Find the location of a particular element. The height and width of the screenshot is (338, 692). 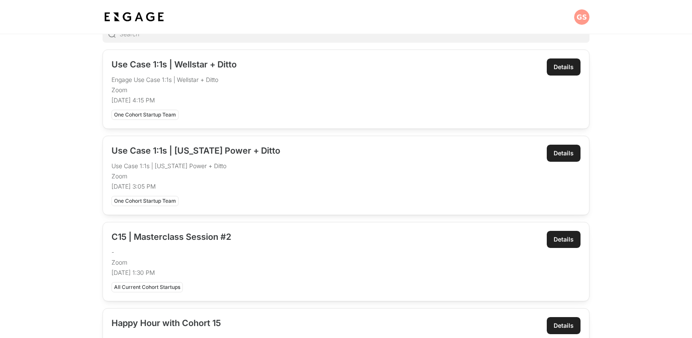

button: Open profile menu is located at coordinates (581, 17).